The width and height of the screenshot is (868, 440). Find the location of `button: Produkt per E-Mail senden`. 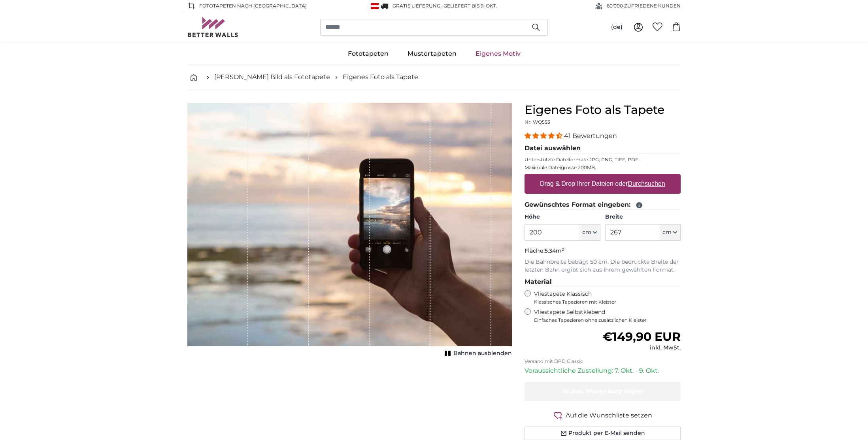

button: Produkt per E-Mail senden is located at coordinates (602, 433).